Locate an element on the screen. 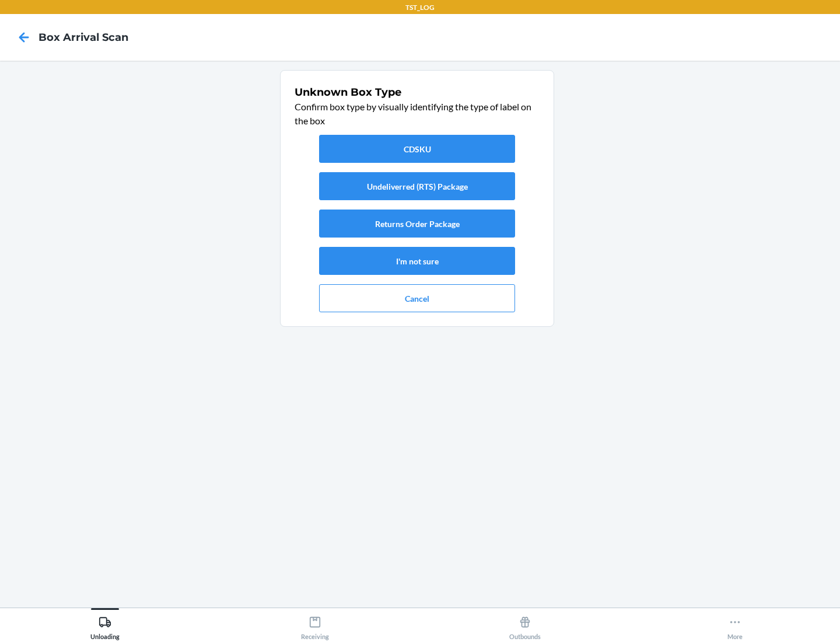 The width and height of the screenshot is (840, 642). div: More is located at coordinates (735, 626).